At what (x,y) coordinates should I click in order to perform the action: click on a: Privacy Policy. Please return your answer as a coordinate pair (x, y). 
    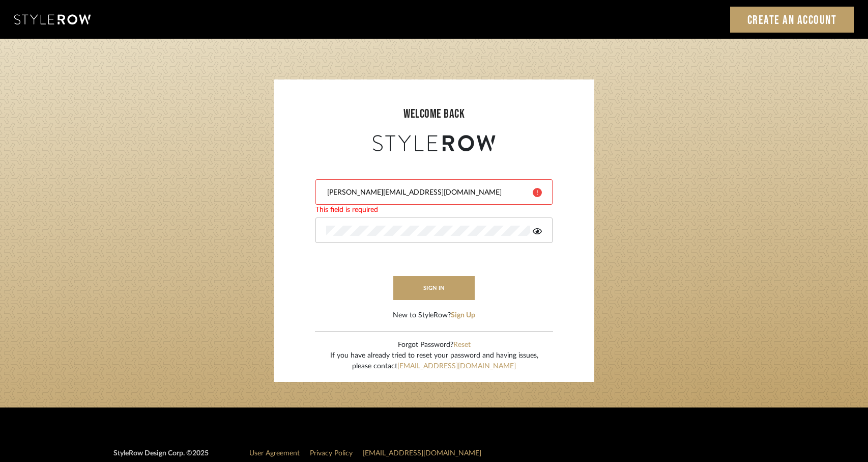
    Looking at the image, I should click on (331, 453).